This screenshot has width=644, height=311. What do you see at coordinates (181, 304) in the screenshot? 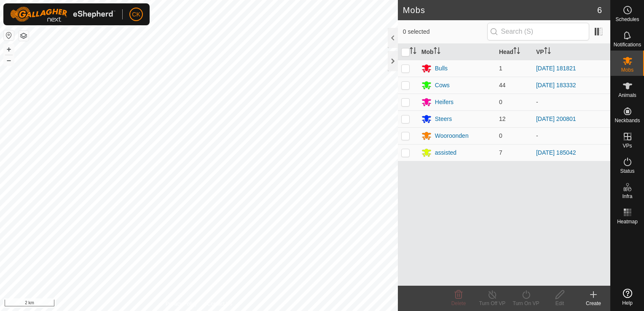
I see `a: Privacy Policy` at bounding box center [181, 304].